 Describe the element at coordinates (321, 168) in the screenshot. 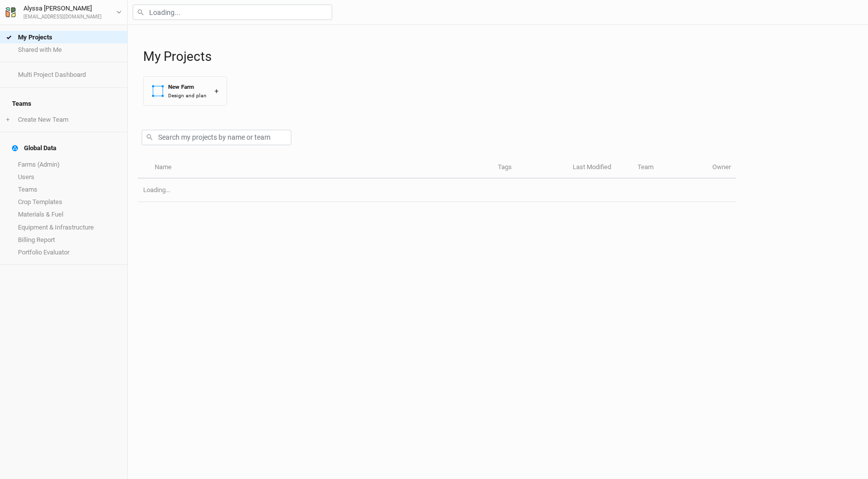

I see `th: Name` at that location.